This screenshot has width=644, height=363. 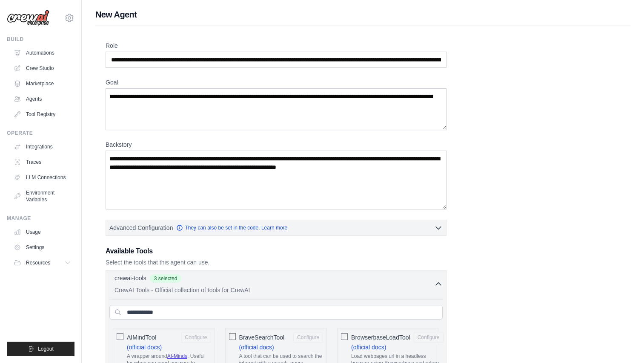 What do you see at coordinates (274, 290) in the screenshot?
I see `p: CrewAI Tools - Official collection of tools for CrewAI` at bounding box center [274, 290].